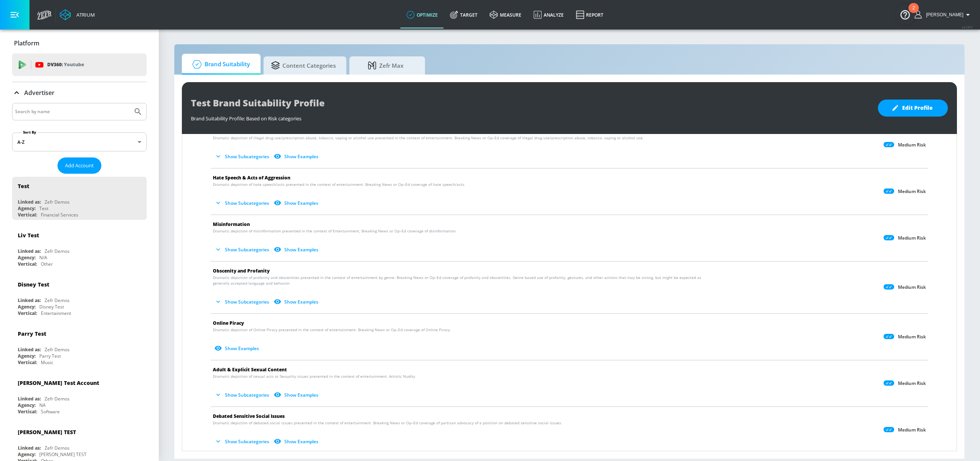 Image resolution: width=980 pixels, height=461 pixels. What do you see at coordinates (80, 92) in the screenshot?
I see `div: Advertiser` at bounding box center [80, 92].